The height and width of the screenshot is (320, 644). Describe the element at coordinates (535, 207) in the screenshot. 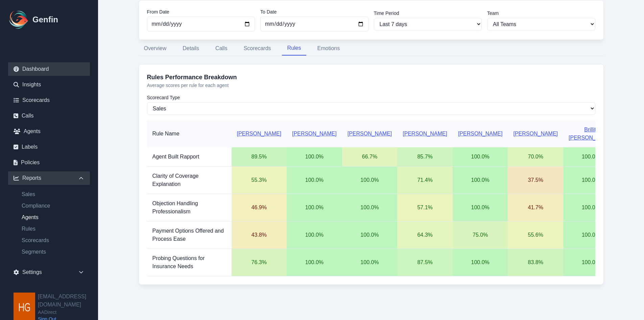

I see `td: 41.7 %` at that location.